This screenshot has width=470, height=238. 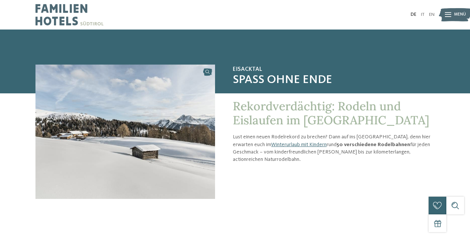 What do you see at coordinates (125, 132) in the screenshot?
I see `a: Rodeln im Eisacktal – einfach rekordverdächtig!` at bounding box center [125, 132].